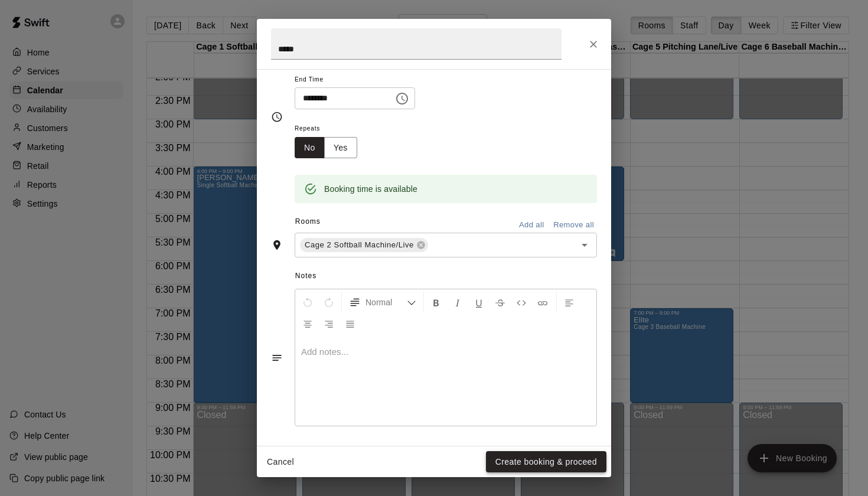 The width and height of the screenshot is (868, 496). Describe the element at coordinates (457, 302) in the screenshot. I see `button: Format Italics` at that location.